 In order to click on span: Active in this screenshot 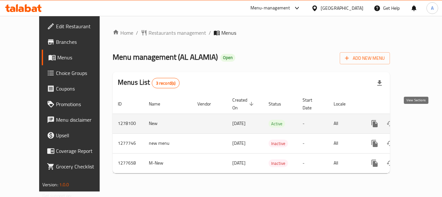, I will do `click(277, 123)`.